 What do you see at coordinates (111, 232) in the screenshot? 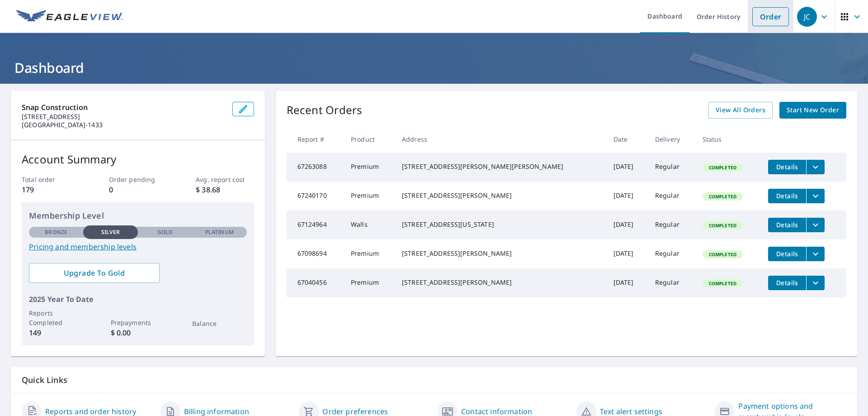
I see `p: Silver` at bounding box center [111, 232].